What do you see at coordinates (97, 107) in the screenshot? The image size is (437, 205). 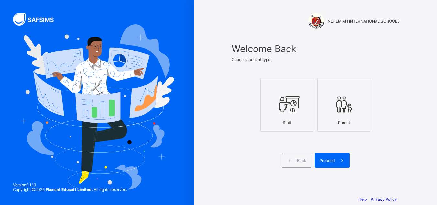 I see `img: Hero Image` at bounding box center [97, 107].